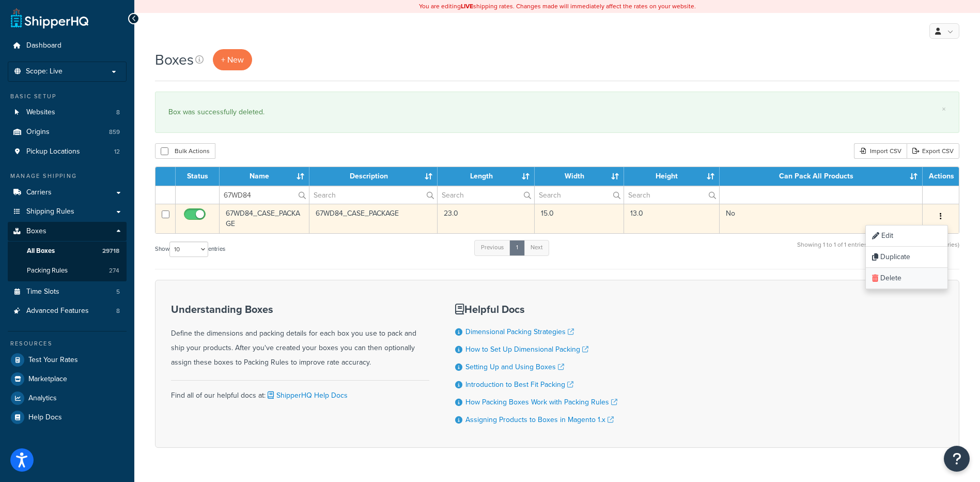  Describe the element at coordinates (67, 417) in the screenshot. I see `a: Help Docs` at that location.